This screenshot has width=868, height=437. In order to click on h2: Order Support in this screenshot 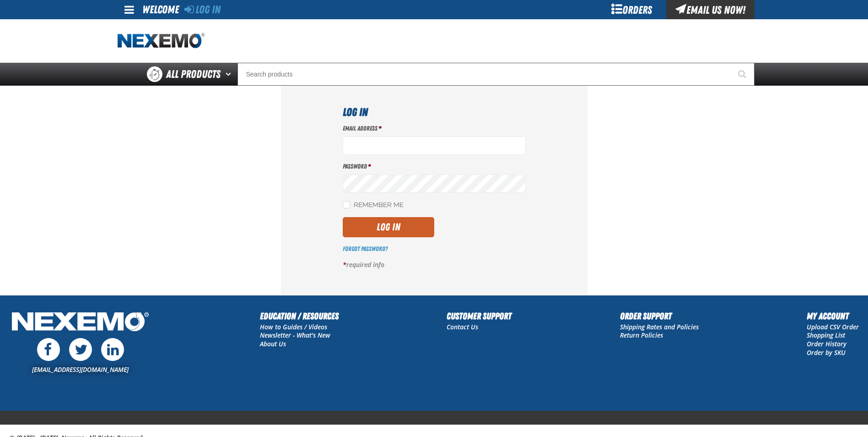, I will do `click(659, 315)`.